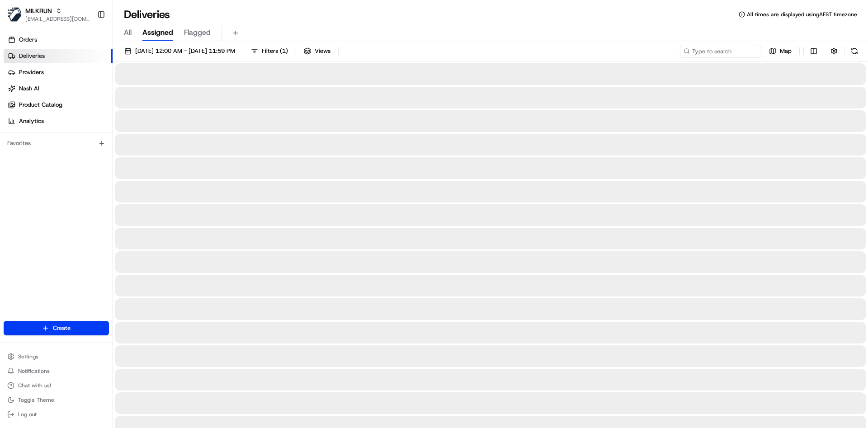 The width and height of the screenshot is (868, 428). I want to click on span: All, so click(128, 33).